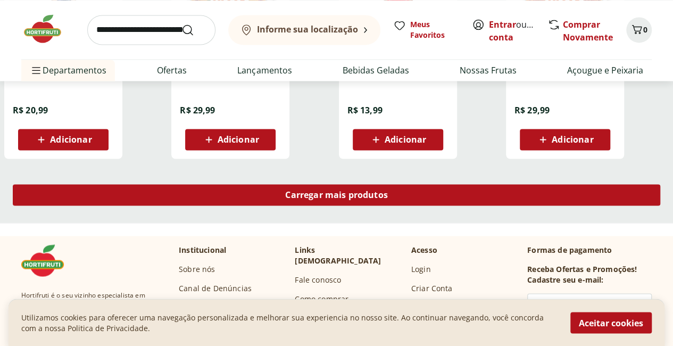  Describe the element at coordinates (432, 288) in the screenshot. I see `a: Criar Conta` at that location.